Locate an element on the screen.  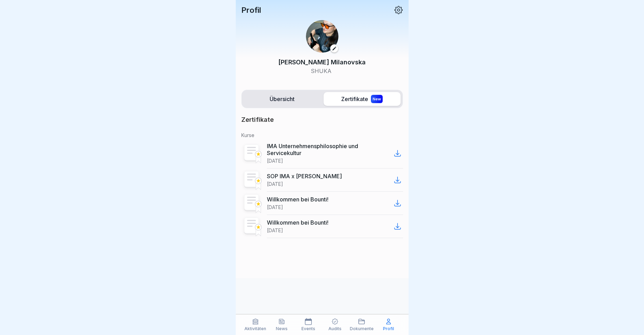
p: Dokumente is located at coordinates (361, 329).